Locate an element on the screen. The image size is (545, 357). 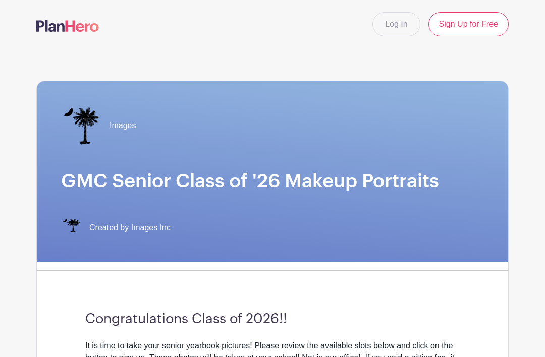
a: Log In is located at coordinates (396, 24).